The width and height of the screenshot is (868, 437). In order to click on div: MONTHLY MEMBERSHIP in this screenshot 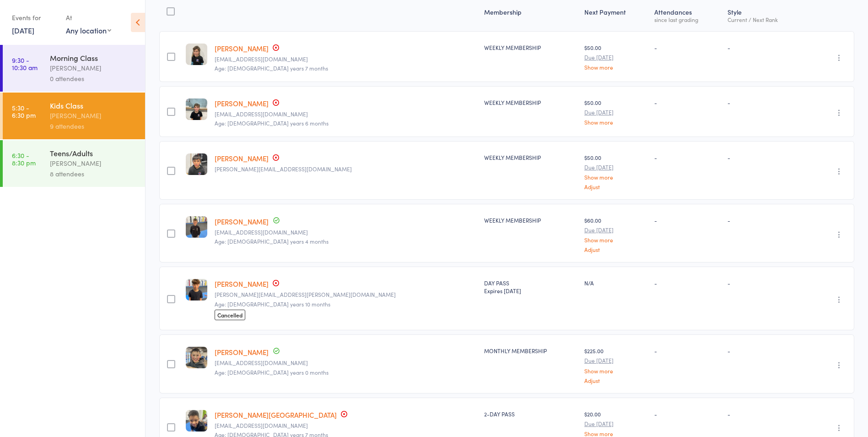, I will do `click(530, 350)`.